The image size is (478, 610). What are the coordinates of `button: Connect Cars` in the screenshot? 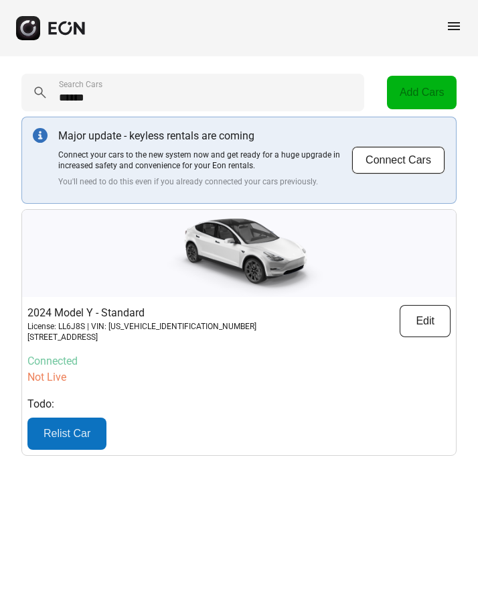 It's located at (399, 160).